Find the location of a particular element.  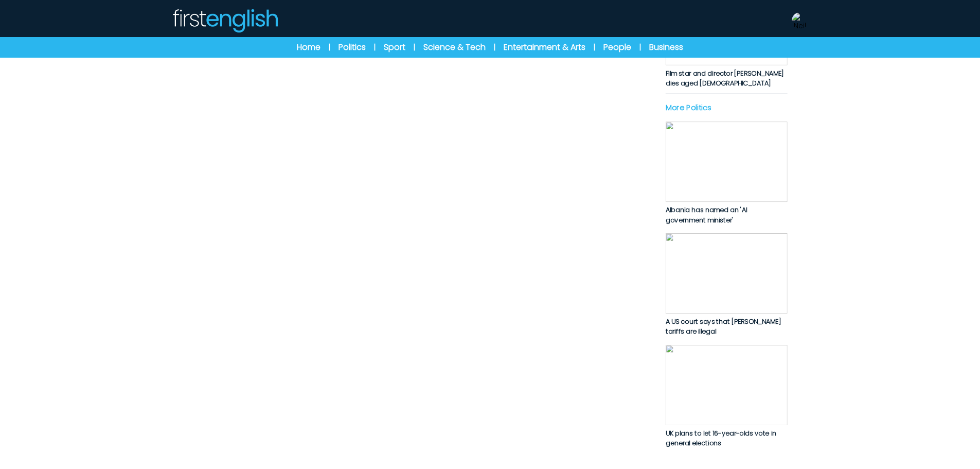

img: Neil Storey is located at coordinates (800, 21).